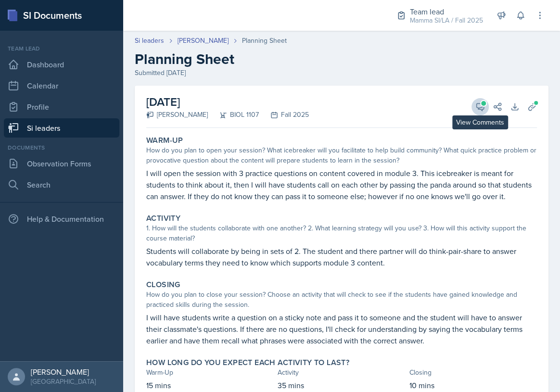 The height and width of the screenshot is (392, 560). Describe the element at coordinates (342, 155) in the screenshot. I see `div: How do you plan to open your session? What icebreaker will you facilitate to help build community...` at that location.